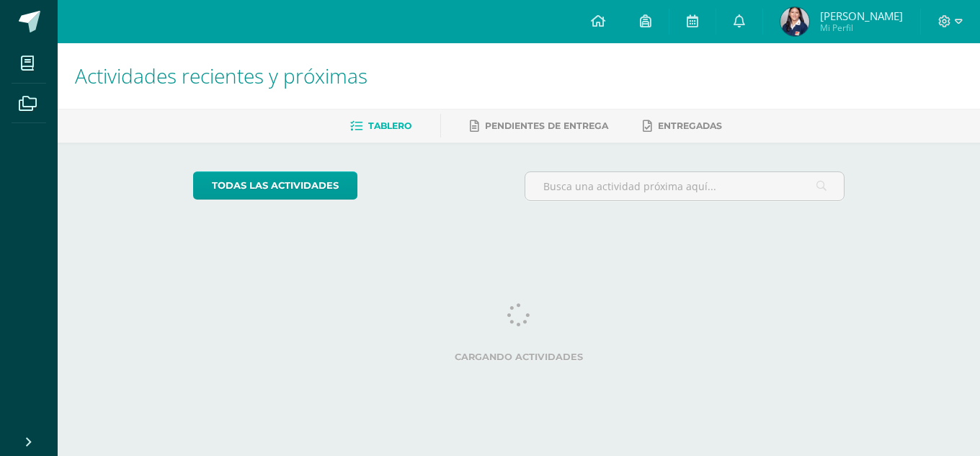 This screenshot has width=980, height=456. What do you see at coordinates (390, 126) in the screenshot?
I see `span: Tablero` at bounding box center [390, 126].